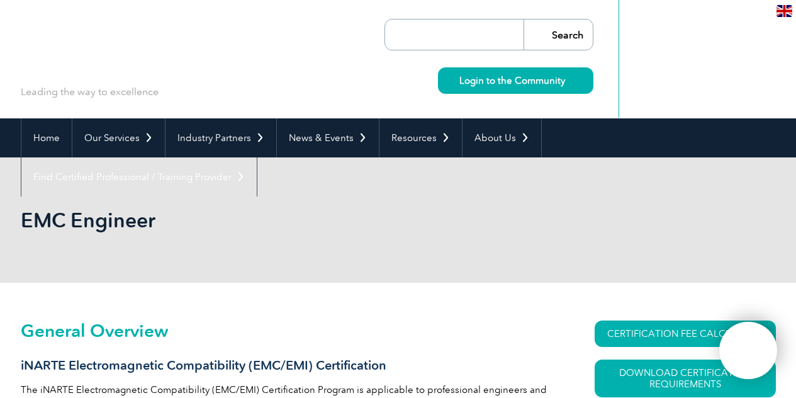 Image resolution: width=796 pixels, height=398 pixels. I want to click on a: Home, so click(47, 138).